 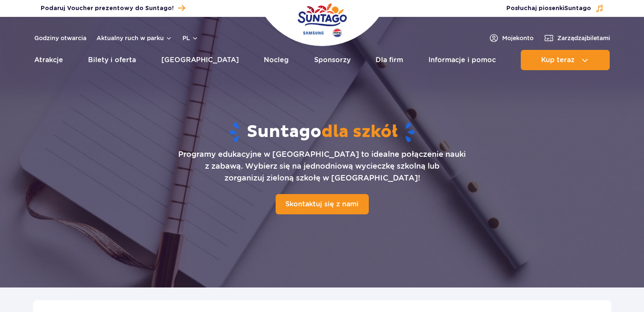 I want to click on a: Nocleg, so click(x=276, y=60).